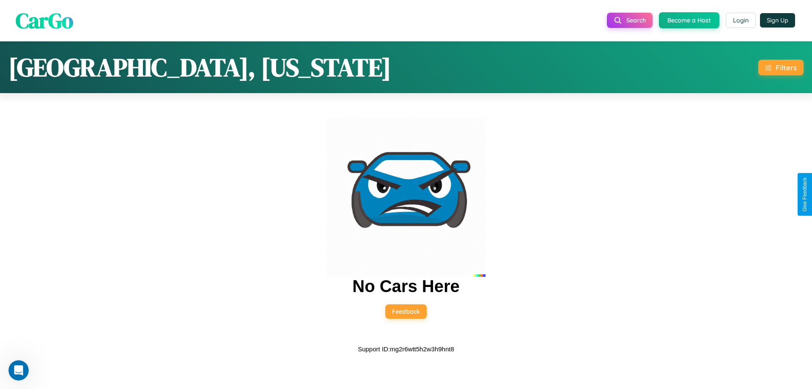 This screenshot has width=812, height=389. I want to click on h2: No Cars Here, so click(406, 286).